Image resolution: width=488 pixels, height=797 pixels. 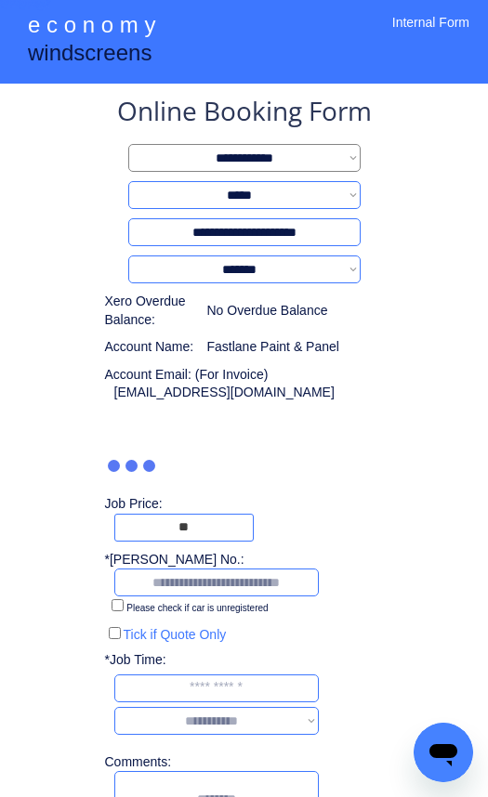 What do you see at coordinates (268, 311) in the screenshot?
I see `div: No Overdue Balance` at bounding box center [268, 311].